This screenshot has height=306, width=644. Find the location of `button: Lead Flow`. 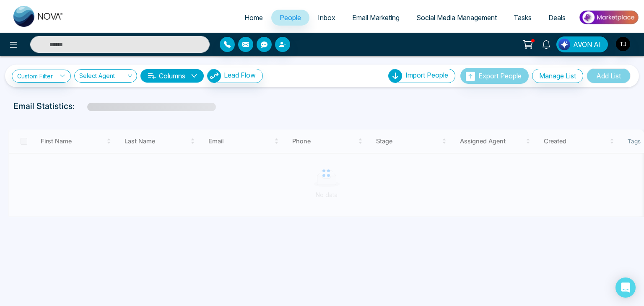

button: Lead Flow is located at coordinates (235, 76).